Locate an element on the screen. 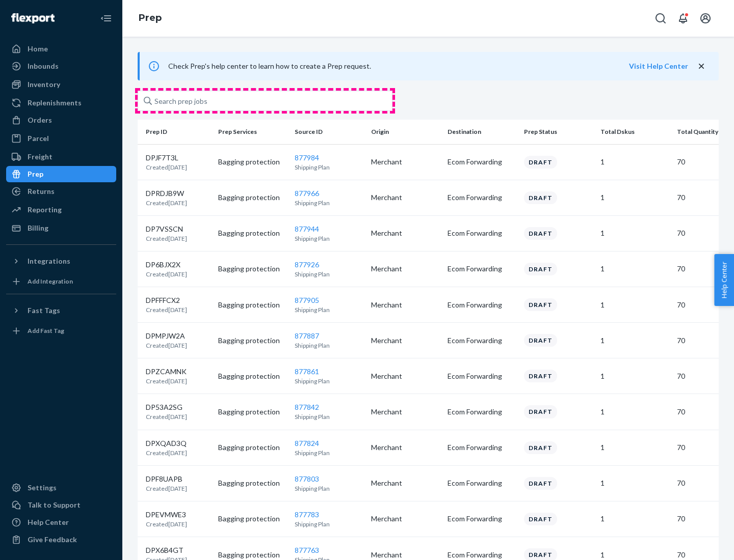 The width and height of the screenshot is (734, 560). ol: breadcrumbs is located at coordinates (150, 18).